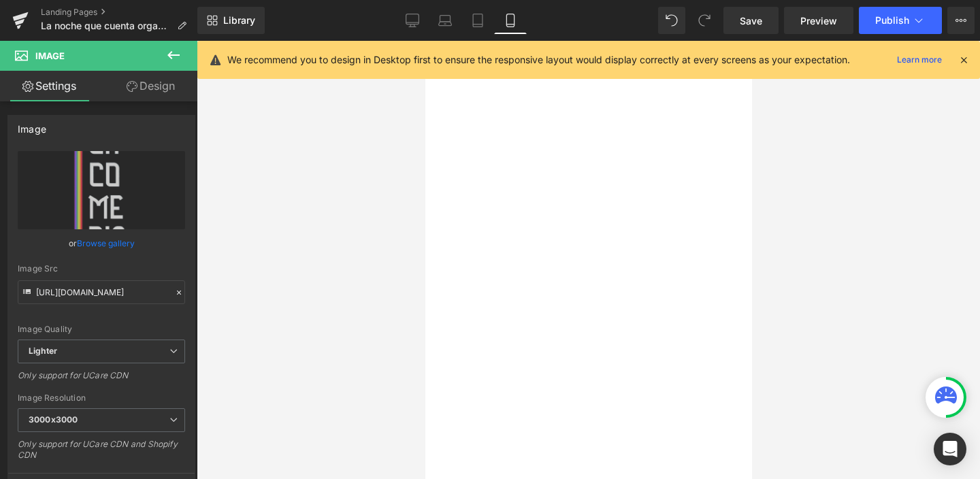  Describe the element at coordinates (950, 449) in the screenshot. I see `div: Open Intercom Messenger` at that location.